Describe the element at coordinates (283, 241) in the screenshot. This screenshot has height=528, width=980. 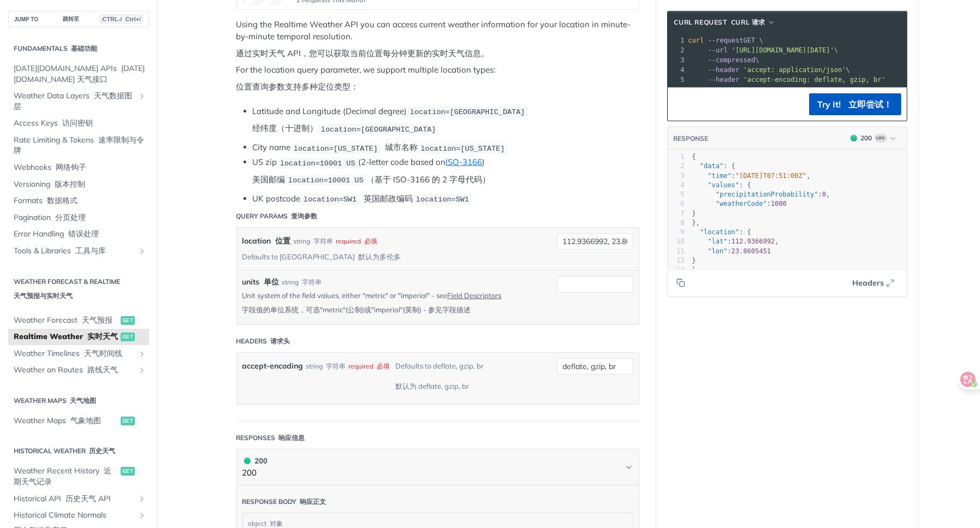
I see `font: 位置` at that location.